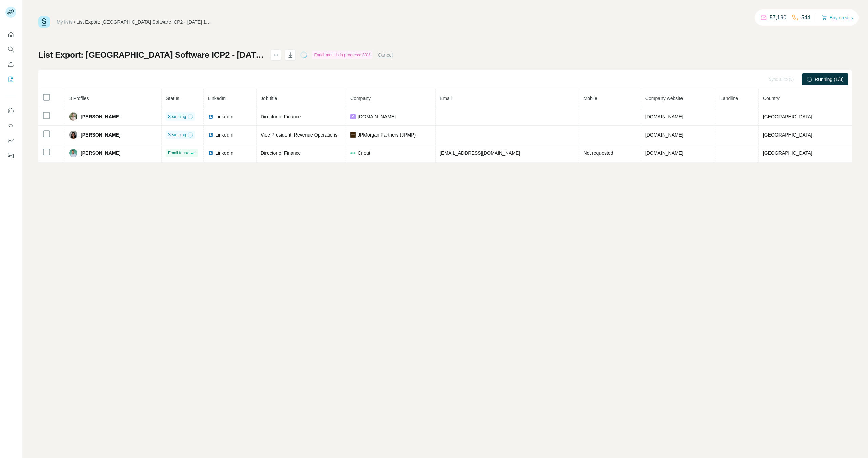 The width and height of the screenshot is (868, 458). I want to click on button: Cancel, so click(385, 55).